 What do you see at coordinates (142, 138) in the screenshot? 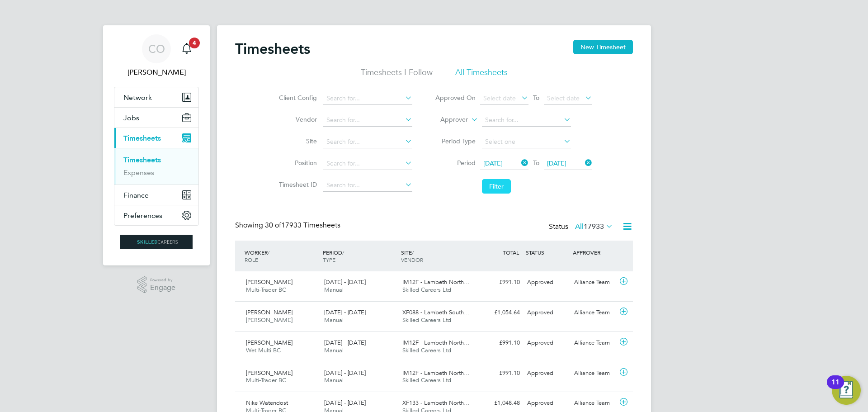
I see `span: Timesheets` at bounding box center [142, 138].